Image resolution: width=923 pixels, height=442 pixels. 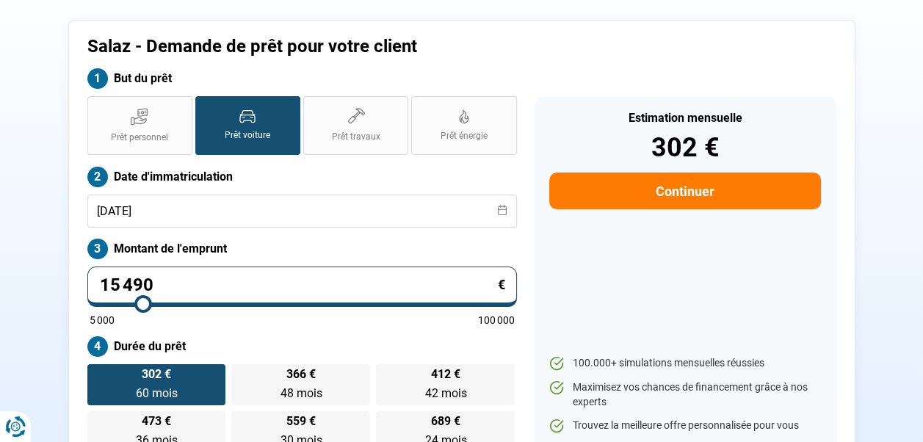 What do you see at coordinates (247, 135) in the screenshot?
I see `span: Prêt voiture` at bounding box center [247, 135].